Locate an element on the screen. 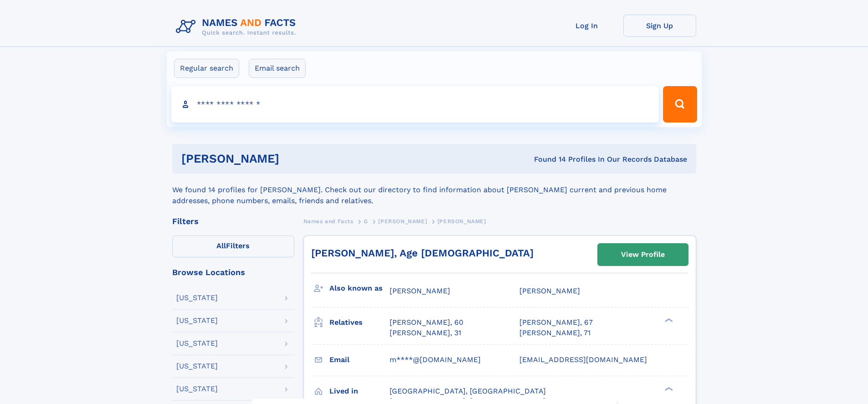 The width and height of the screenshot is (868, 404). a: G is located at coordinates (366, 221).